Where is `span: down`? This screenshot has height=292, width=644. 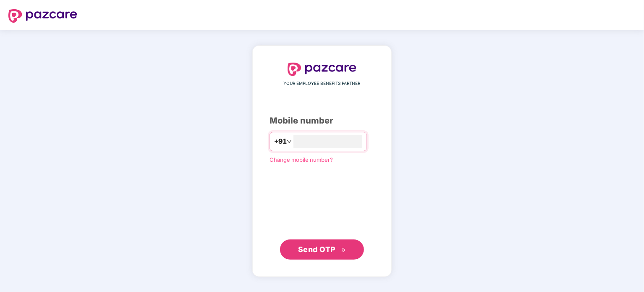
span: down is located at coordinates (289, 141).